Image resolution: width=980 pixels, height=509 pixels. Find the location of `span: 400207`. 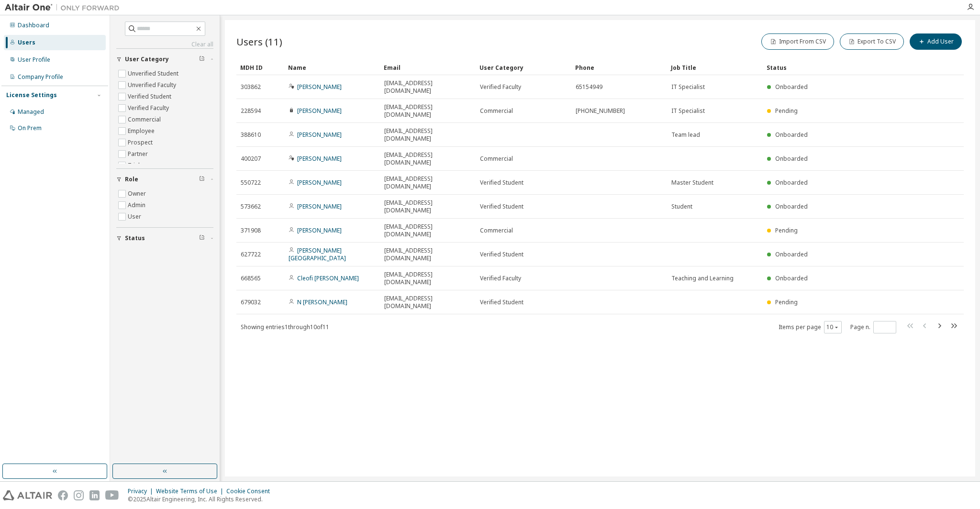

span: 400207 is located at coordinates (251, 159).